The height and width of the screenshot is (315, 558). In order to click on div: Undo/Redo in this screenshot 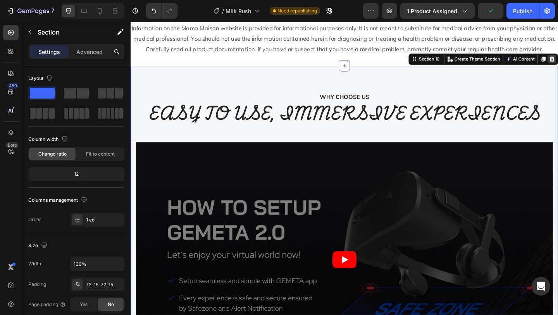, I will do `click(162, 11)`.